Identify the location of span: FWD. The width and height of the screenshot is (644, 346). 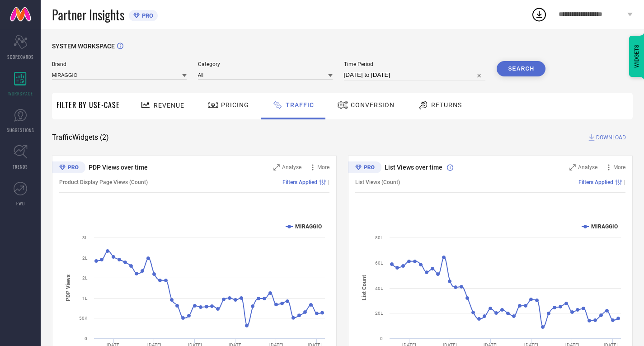
(20, 203).